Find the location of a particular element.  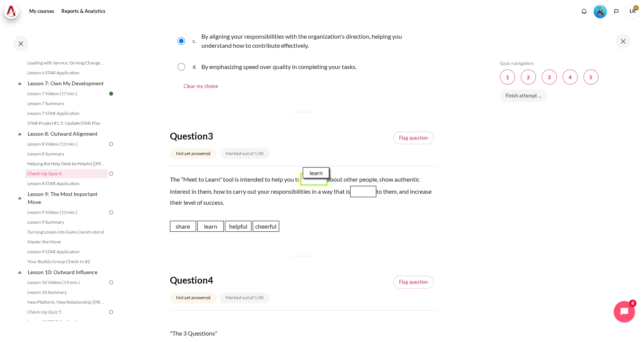

a: Check-Up Quiz 4 is located at coordinates (66, 173).